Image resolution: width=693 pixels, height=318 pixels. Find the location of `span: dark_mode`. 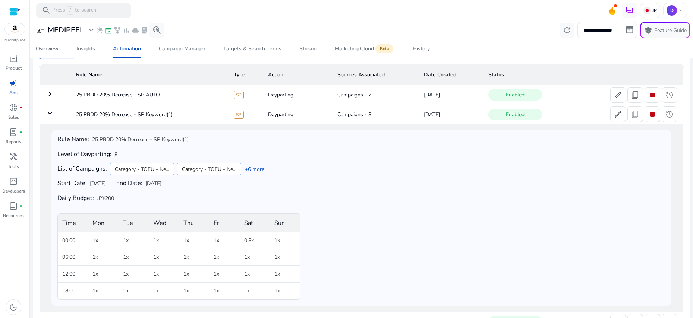

span: dark_mode is located at coordinates (13, 308).